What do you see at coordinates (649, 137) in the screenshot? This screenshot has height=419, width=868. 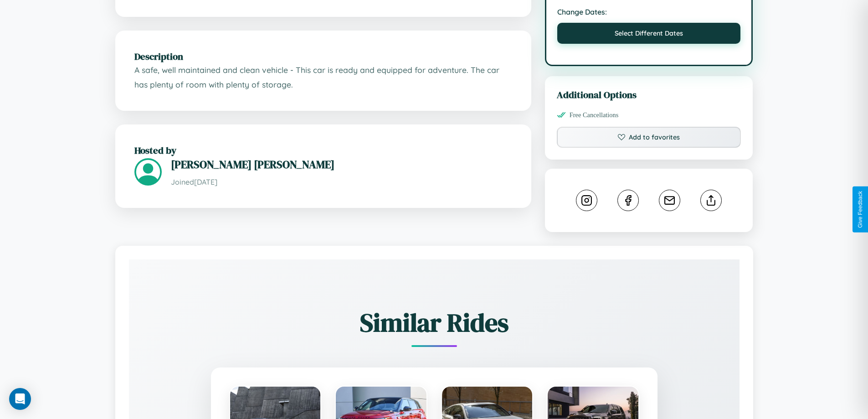 I see `button: Add to favorites` at bounding box center [649, 137].